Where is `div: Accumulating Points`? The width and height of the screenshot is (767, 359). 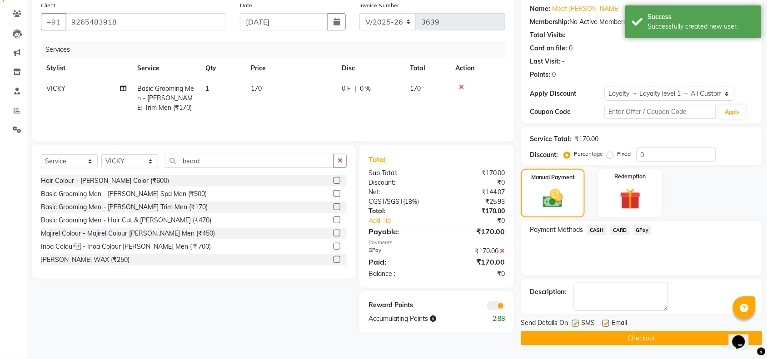
div: Accumulating Points is located at coordinates (418, 319).